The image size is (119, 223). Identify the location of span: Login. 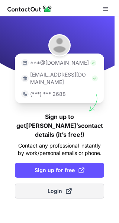
(59, 191).